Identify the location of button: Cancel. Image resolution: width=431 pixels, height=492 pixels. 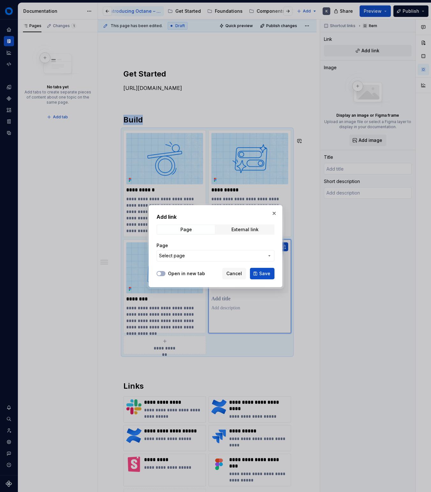
(234, 273).